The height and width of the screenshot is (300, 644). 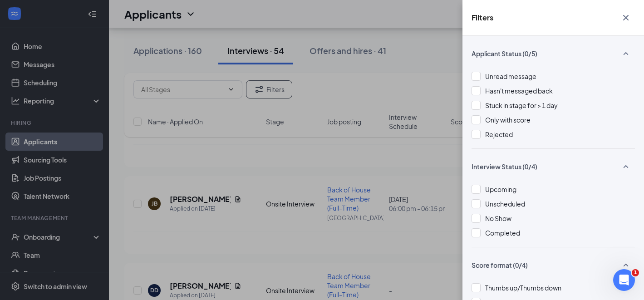 I want to click on span: Completed, so click(x=502, y=233).